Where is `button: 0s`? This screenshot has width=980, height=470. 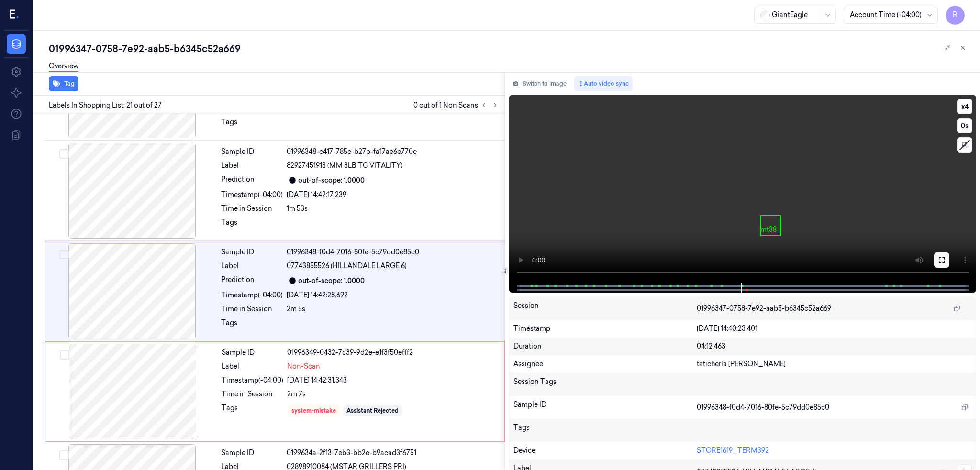 button: 0s is located at coordinates (964, 126).